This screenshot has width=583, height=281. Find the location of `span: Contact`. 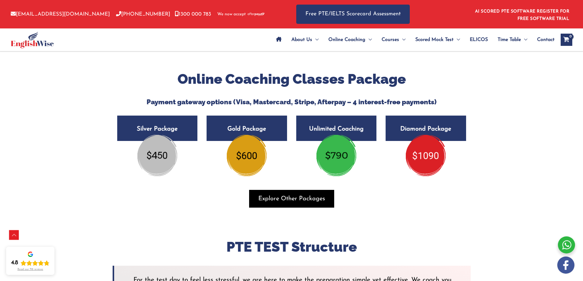

span: Contact is located at coordinates (546, 40).